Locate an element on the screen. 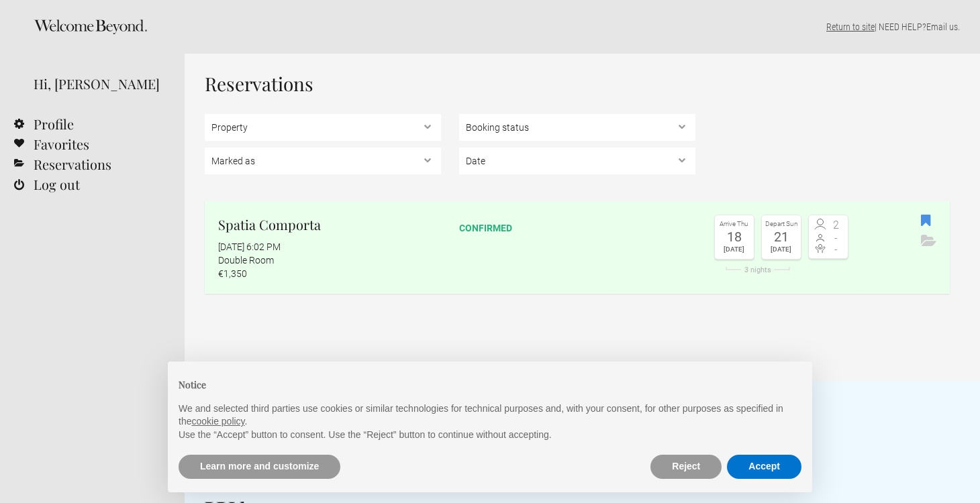  flynt-currency: €1,350 is located at coordinates (232, 274).